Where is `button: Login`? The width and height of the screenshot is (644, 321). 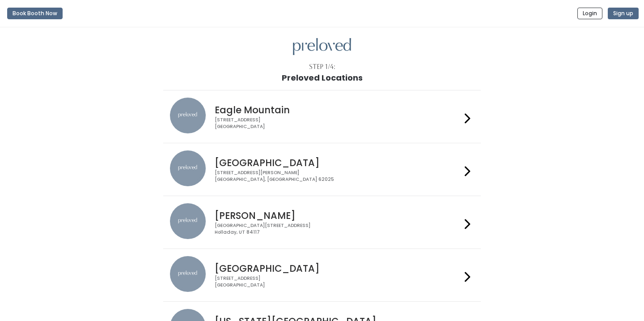
button: Login is located at coordinates (590, 13).